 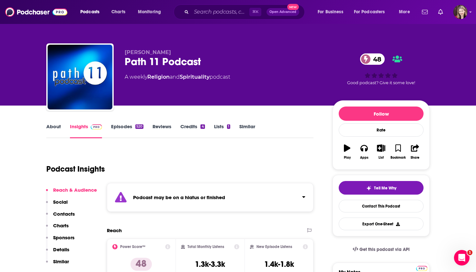 What do you see at coordinates (57, 205) in the screenshot?
I see `button: Social` at bounding box center [57, 205].